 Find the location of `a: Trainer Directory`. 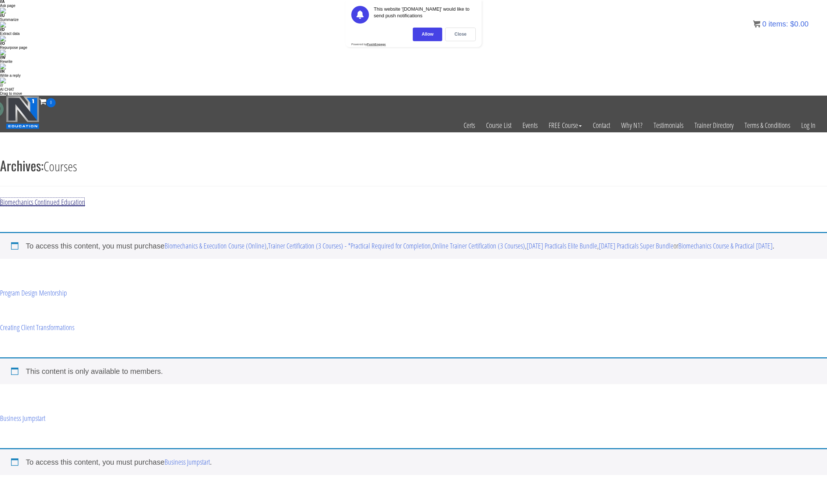

a: Trainer Directory is located at coordinates (714, 126).